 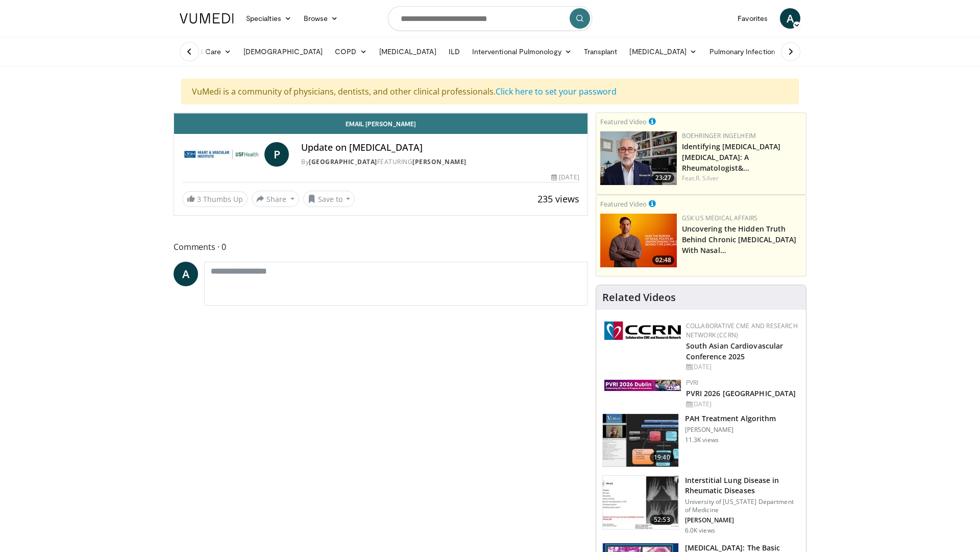 I want to click on a: Pulmonary Infection, so click(x=747, y=52).